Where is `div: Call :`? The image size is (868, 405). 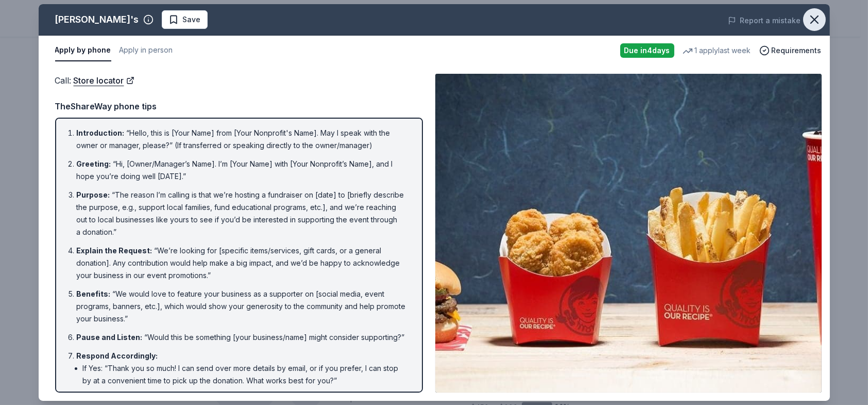 div: Call : is located at coordinates (239, 80).